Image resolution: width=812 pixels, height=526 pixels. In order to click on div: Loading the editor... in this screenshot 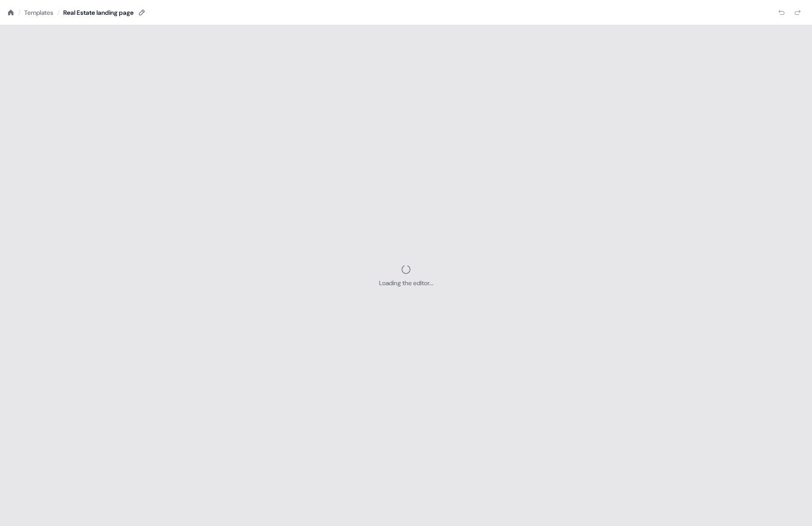, I will do `click(406, 283)`.